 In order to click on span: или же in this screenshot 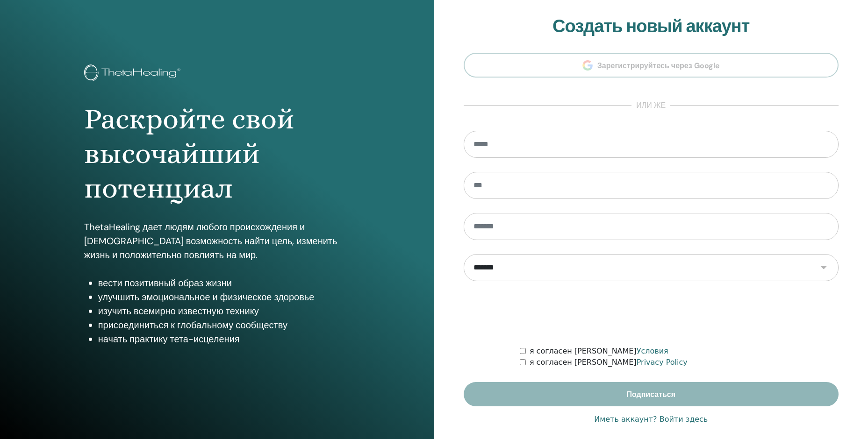, I will do `click(651, 106)`.